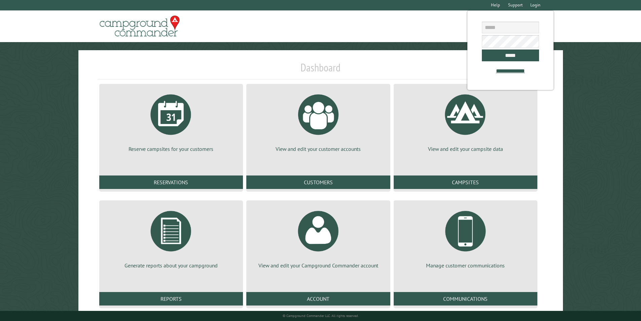  I want to click on a: Account, so click(318, 298).